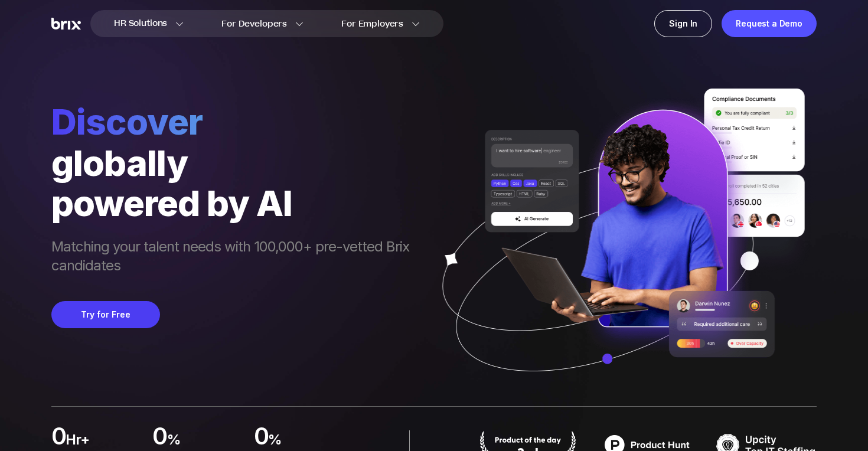  I want to click on div: Request a Demo, so click(768, 23).